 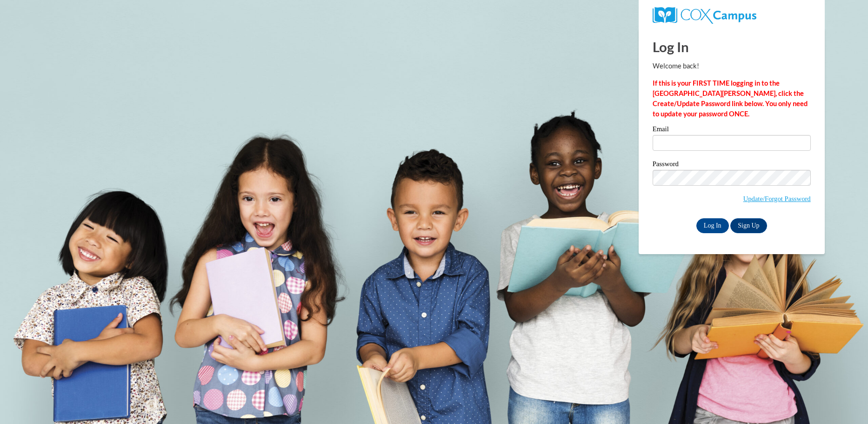 I want to click on h1: Log In, so click(x=732, y=46).